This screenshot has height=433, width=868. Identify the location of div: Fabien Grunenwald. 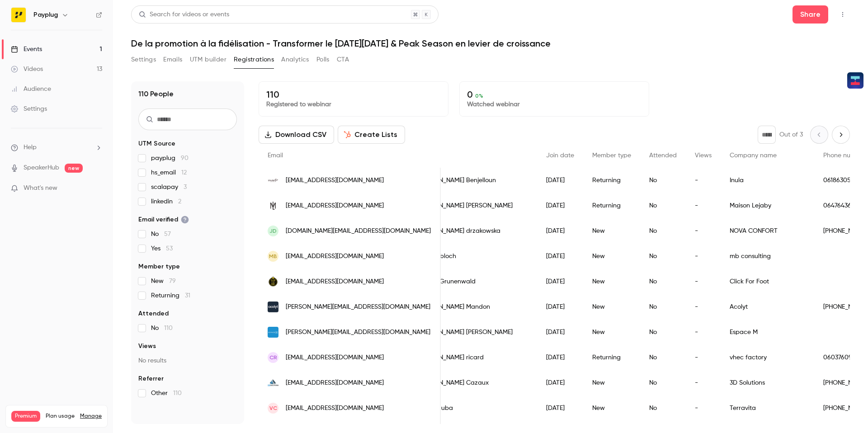
(473, 281).